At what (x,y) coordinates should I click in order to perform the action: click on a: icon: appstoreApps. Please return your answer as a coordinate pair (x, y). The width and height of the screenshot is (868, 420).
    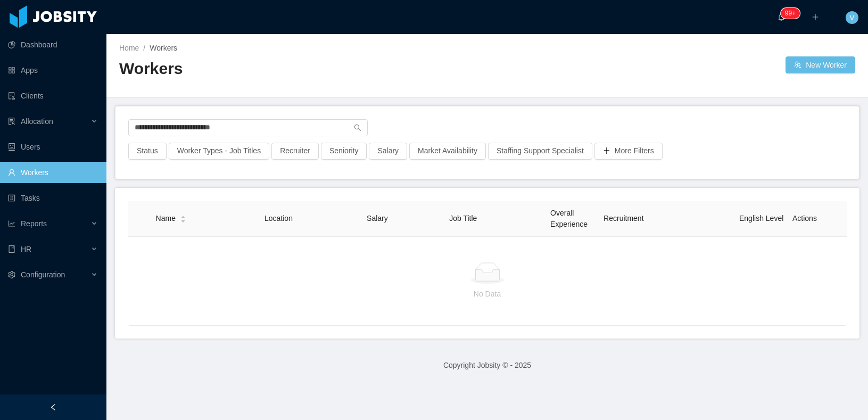
    Looking at the image, I should click on (53, 70).